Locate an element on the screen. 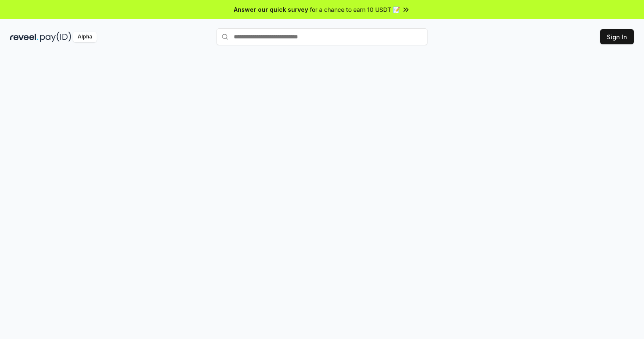 Image resolution: width=644 pixels, height=339 pixels. span: for a chance to earn 10 USDT 📝 is located at coordinates (355, 9).